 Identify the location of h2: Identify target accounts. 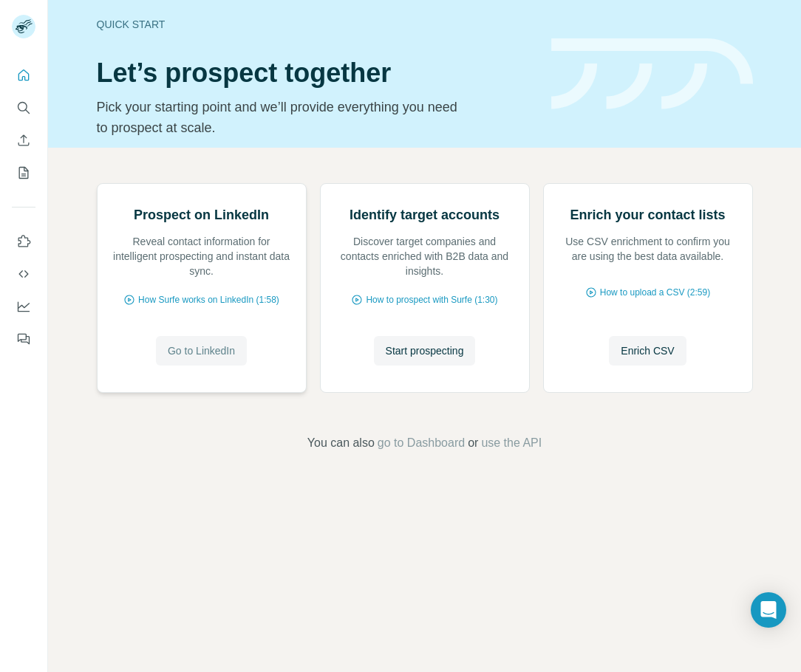
(424, 215).